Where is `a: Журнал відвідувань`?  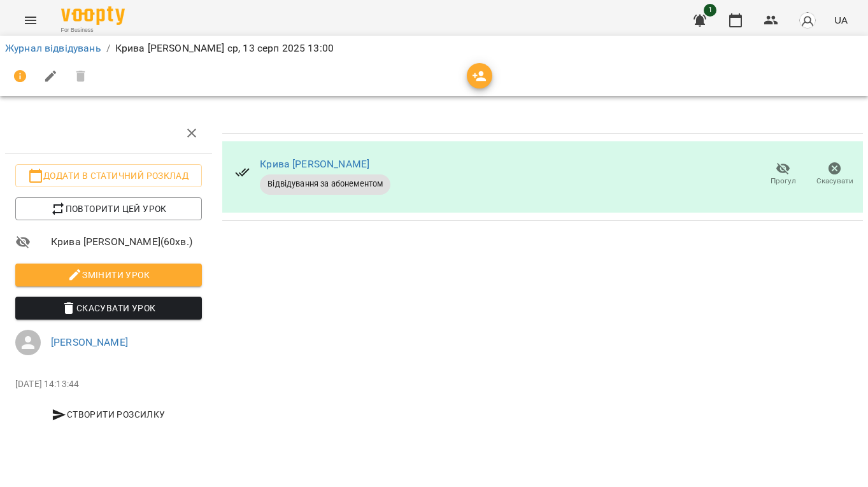 a: Журнал відвідувань is located at coordinates (53, 48).